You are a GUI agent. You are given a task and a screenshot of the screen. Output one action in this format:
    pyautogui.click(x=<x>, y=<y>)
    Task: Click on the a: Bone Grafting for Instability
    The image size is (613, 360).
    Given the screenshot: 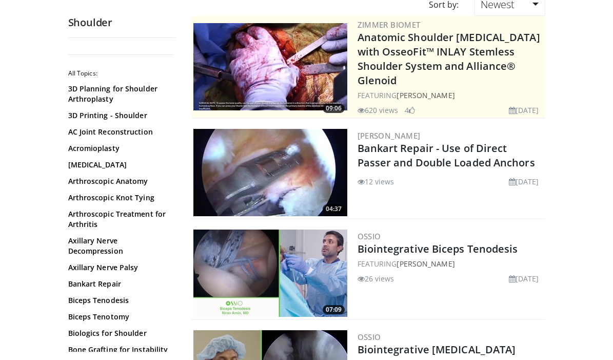 What is the action you would take?
    pyautogui.click(x=120, y=350)
    